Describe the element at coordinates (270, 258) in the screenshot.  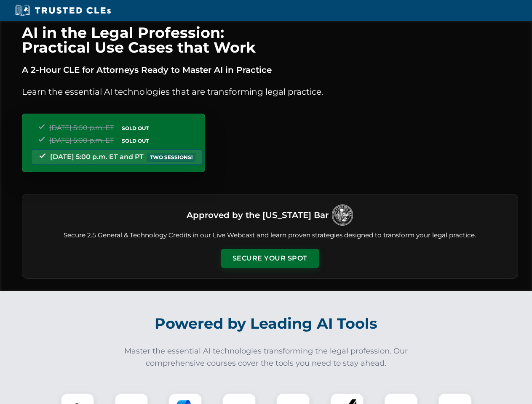
I see `button: Secure Your Spot` at that location.